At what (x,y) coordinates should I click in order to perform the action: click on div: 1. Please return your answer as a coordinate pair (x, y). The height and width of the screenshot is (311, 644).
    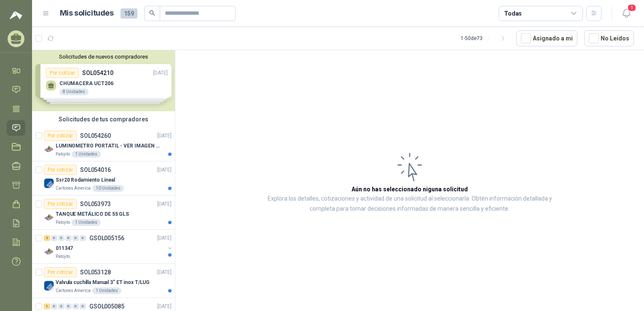
    Looking at the image, I should click on (47, 306).